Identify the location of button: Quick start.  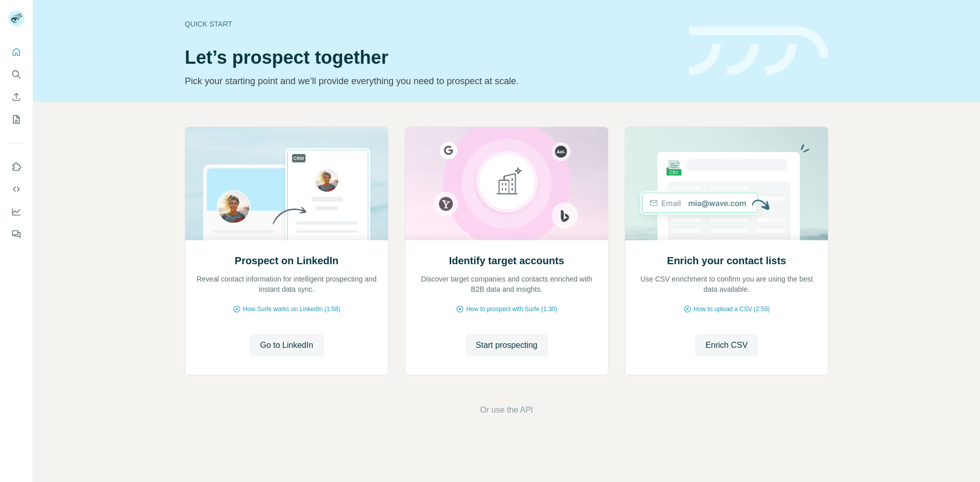
(16, 52).